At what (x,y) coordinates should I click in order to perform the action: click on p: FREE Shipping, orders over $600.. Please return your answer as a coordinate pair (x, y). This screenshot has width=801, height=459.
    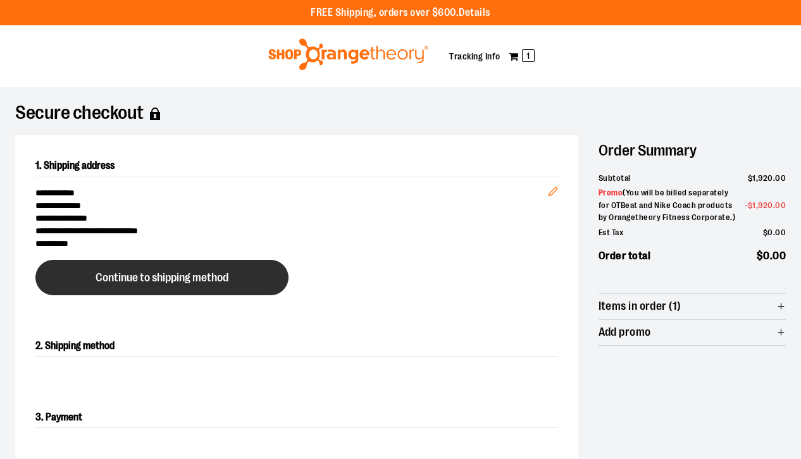
    Looking at the image, I should click on (400, 13).